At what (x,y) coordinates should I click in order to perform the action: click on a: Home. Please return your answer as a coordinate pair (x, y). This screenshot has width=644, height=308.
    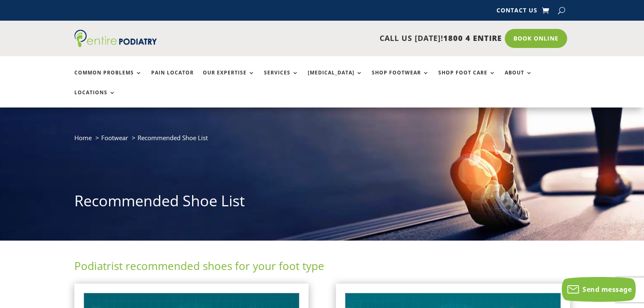
    Looking at the image, I should click on (83, 138).